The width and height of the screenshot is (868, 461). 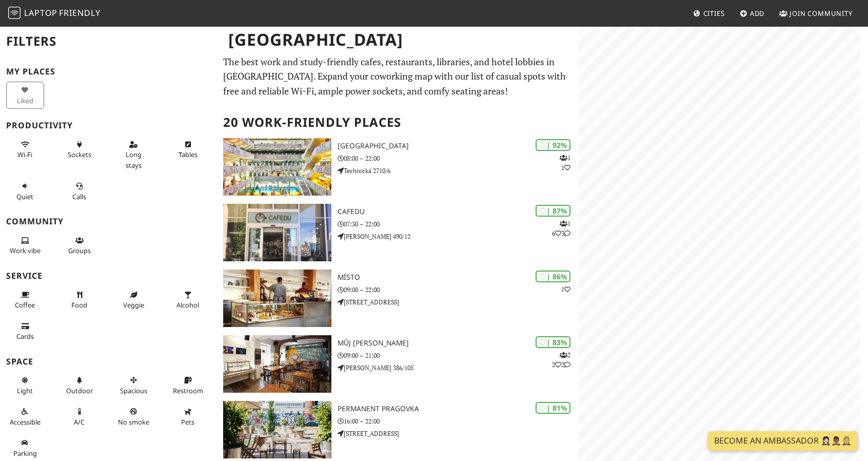 I want to click on button: Tables, so click(x=187, y=149).